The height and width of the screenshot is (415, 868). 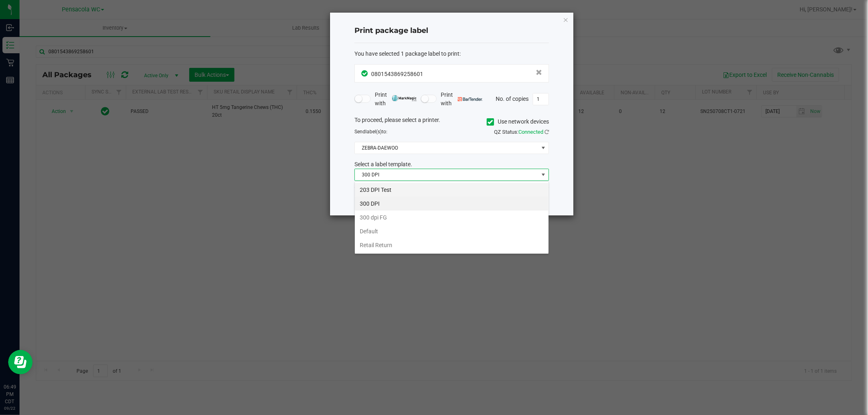 I want to click on span: You have selected 1 package label to print, so click(x=407, y=54).